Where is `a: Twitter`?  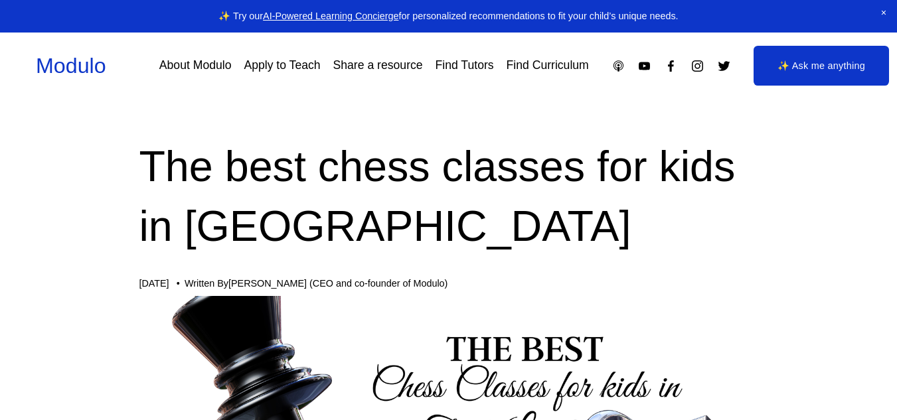
a: Twitter is located at coordinates (723, 66).